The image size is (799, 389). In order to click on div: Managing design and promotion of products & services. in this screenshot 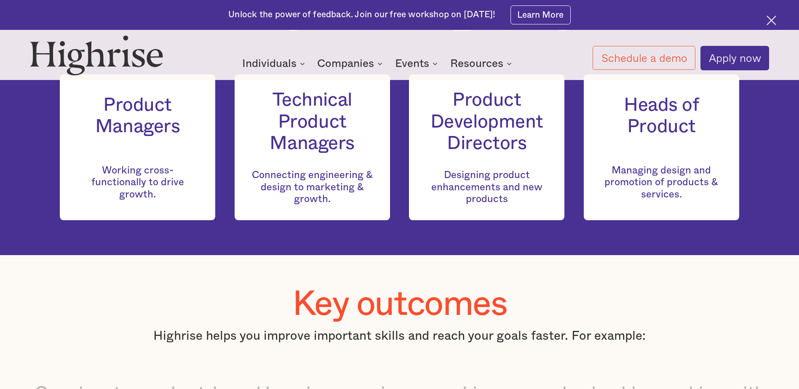, I will do `click(662, 177)`.